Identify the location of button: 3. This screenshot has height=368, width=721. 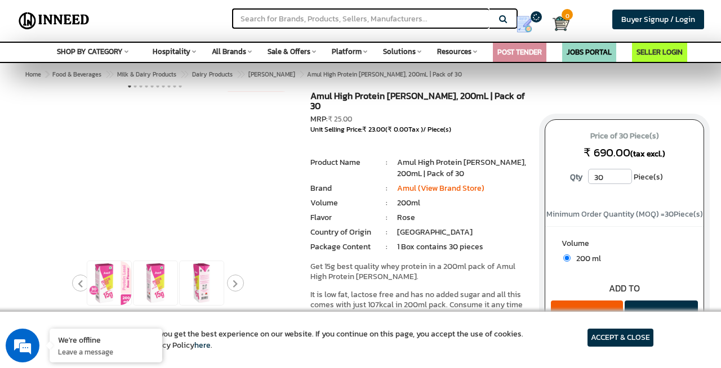
(141, 86).